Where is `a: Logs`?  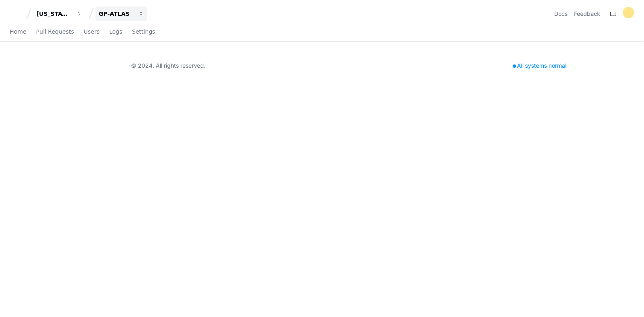 a: Logs is located at coordinates (116, 32).